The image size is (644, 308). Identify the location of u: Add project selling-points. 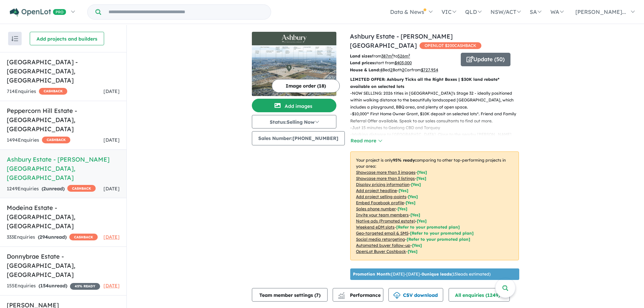
(381, 197).